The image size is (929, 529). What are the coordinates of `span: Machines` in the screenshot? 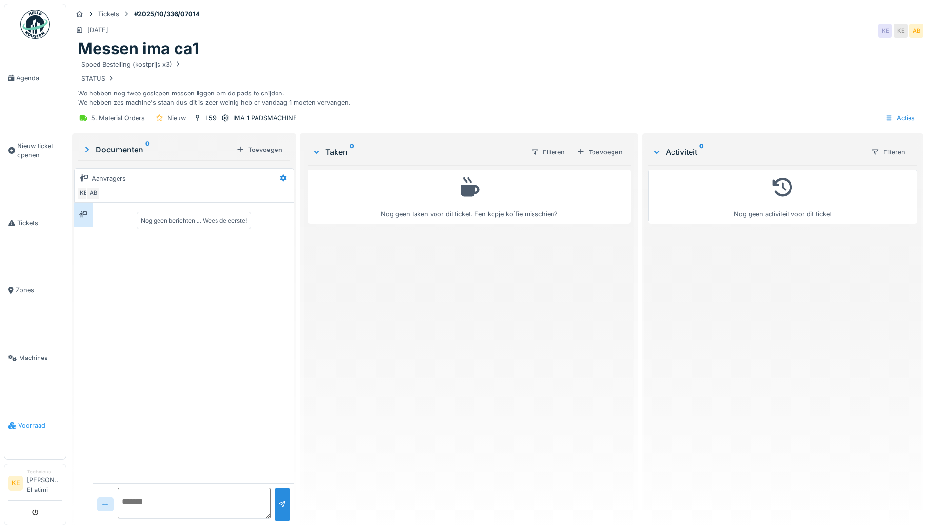 It's located at (40, 358).